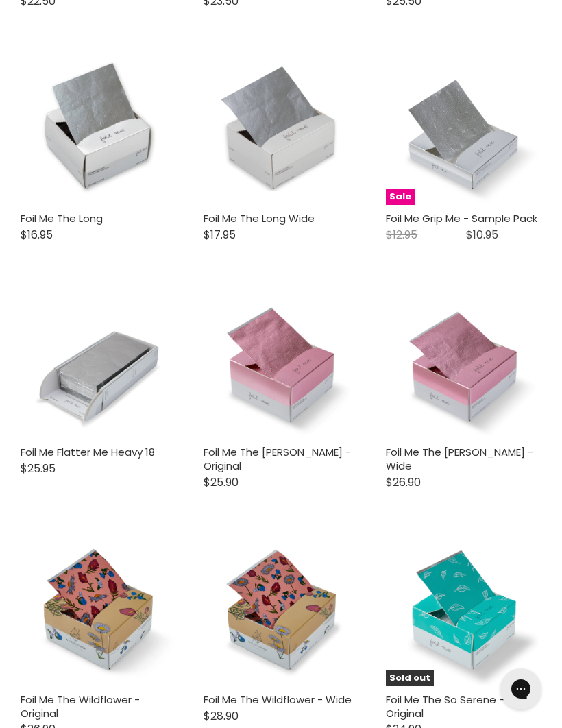 The image size is (562, 728). What do you see at coordinates (98, 608) in the screenshot?
I see `img: Foil Me The Wildflower - Original` at bounding box center [98, 608].